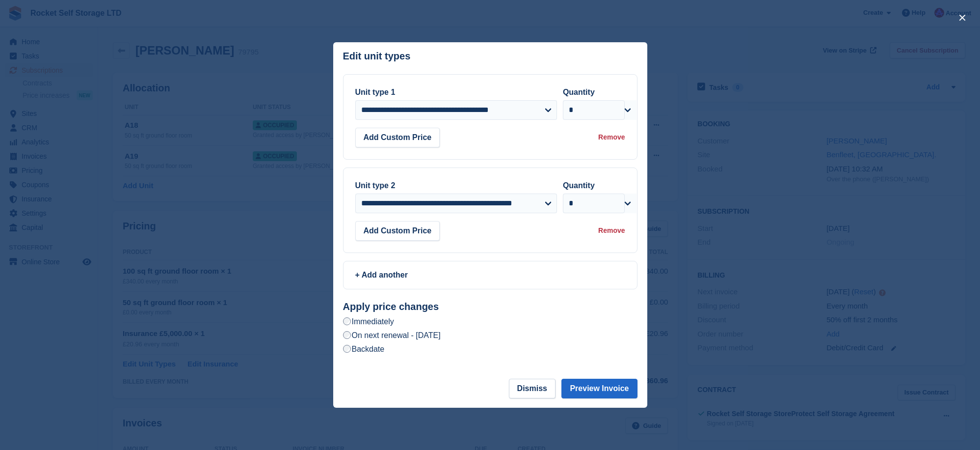  I want to click on input: Backdate, so click(347, 348).